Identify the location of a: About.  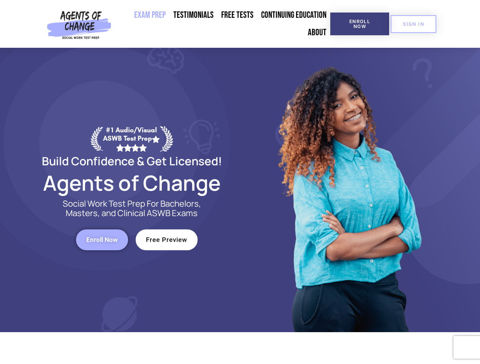
(317, 33).